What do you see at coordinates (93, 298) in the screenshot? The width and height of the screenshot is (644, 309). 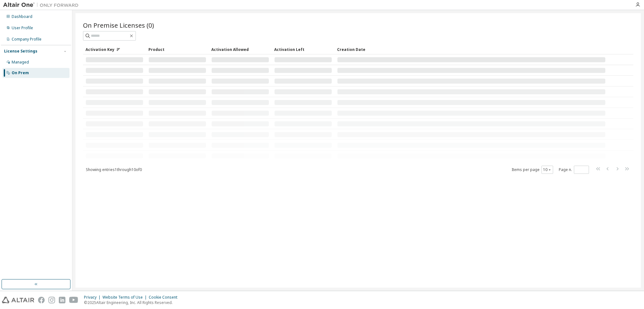 I see `div: Privacy` at bounding box center [93, 298].